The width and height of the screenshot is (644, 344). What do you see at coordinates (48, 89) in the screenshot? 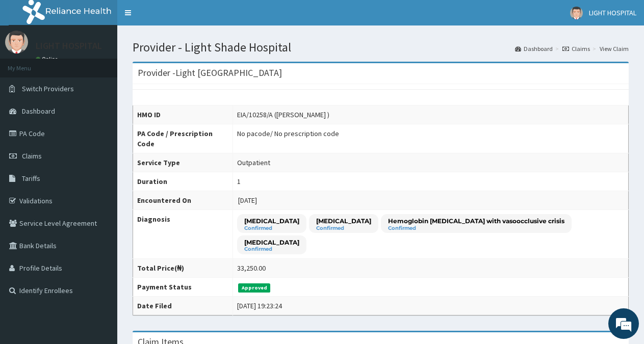
I see `span: Switch Providers` at bounding box center [48, 89].